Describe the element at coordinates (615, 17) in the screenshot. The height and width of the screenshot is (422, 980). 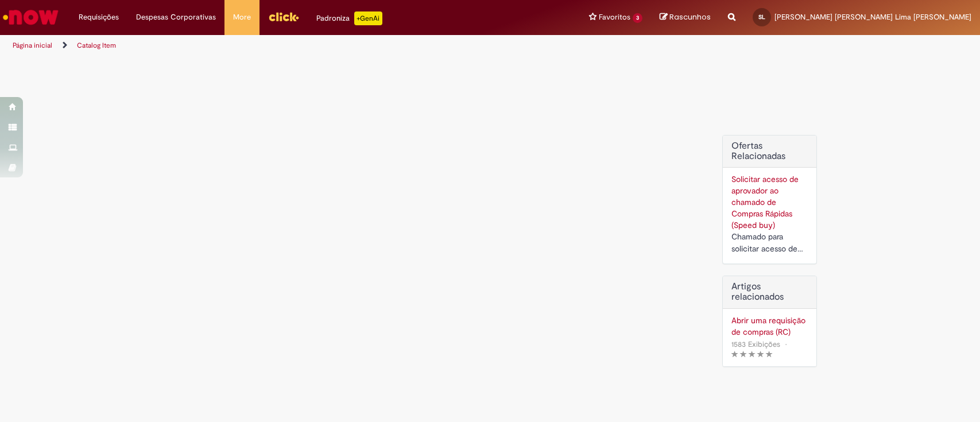
I see `span: Favoritos` at that location.